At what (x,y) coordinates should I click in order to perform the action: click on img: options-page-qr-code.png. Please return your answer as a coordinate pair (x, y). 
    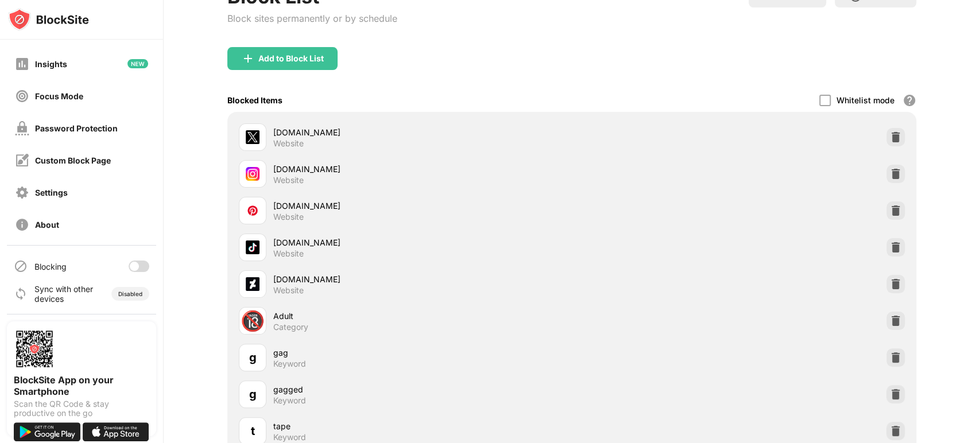
    Looking at the image, I should click on (35, 348).